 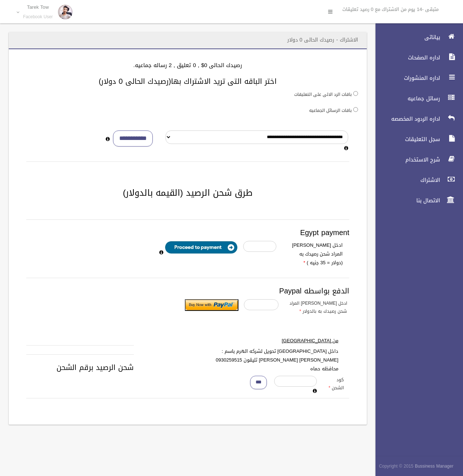 I want to click on a: سجل التعليقات, so click(x=416, y=139).